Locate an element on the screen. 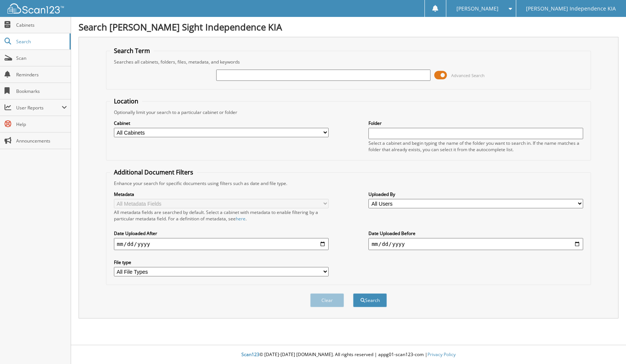 This screenshot has height=364, width=626. img: scan123-logo-white.svg is located at coordinates (36, 8).